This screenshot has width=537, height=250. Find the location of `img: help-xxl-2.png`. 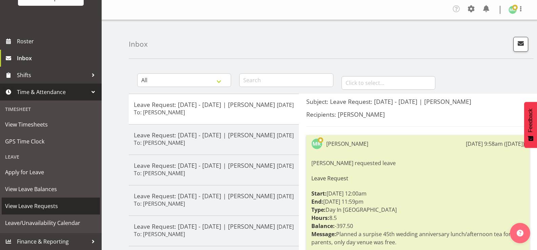

img: help-xxl-2.png is located at coordinates (520, 233).